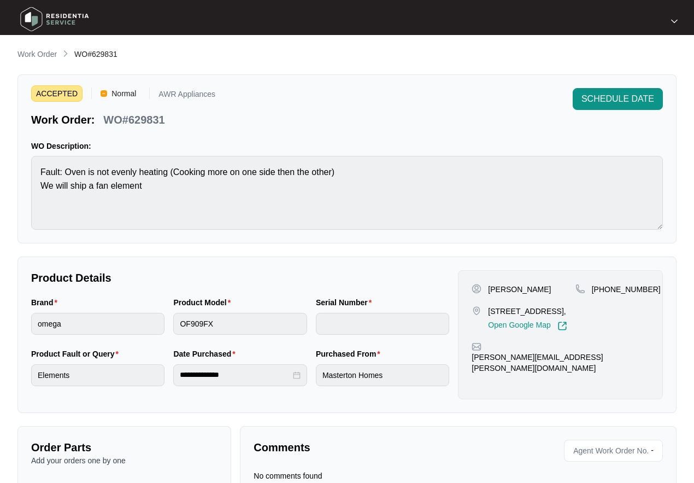 The height and width of the screenshot is (483, 694). What do you see at coordinates (46, 302) in the screenshot?
I see `label: Brand` at bounding box center [46, 302].